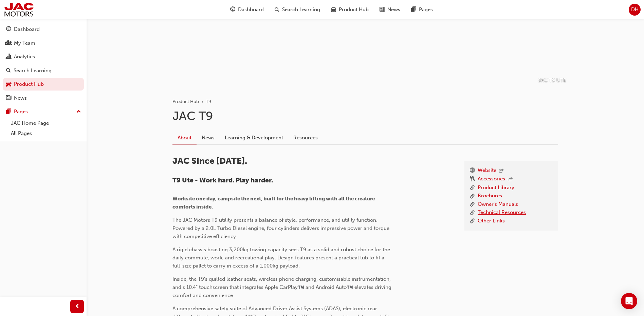  What do you see at coordinates (25, 56) in the screenshot?
I see `div: Analytics` at bounding box center [25, 56].